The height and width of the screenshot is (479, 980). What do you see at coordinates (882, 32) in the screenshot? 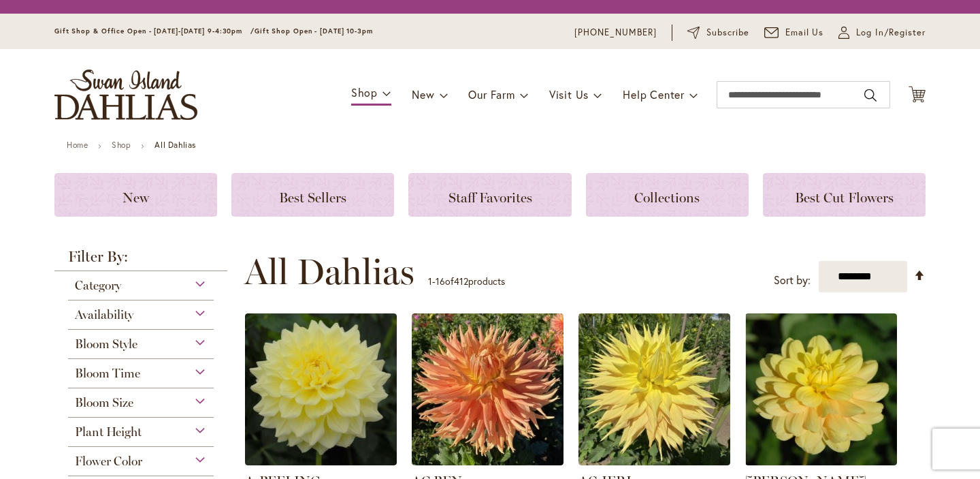
I see `a: Log In/Register` at bounding box center [882, 32].